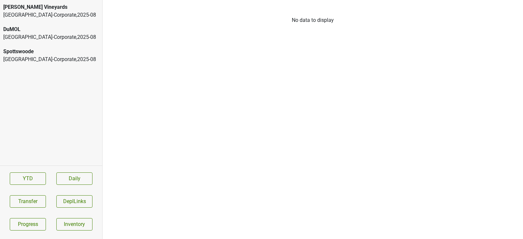  I want to click on div: DuMOL, so click(51, 29).